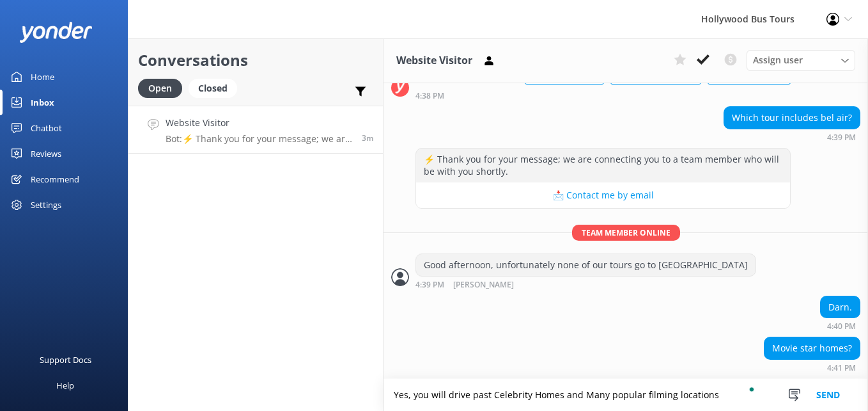  I want to click on div: Support Docs, so click(65, 360).